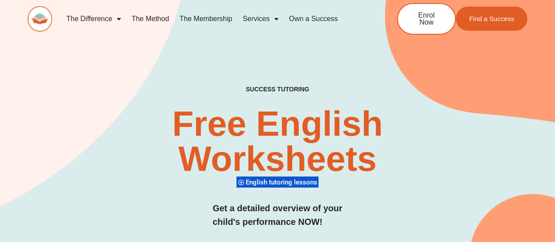 The image size is (555, 242). I want to click on a: The Membership, so click(206, 19).